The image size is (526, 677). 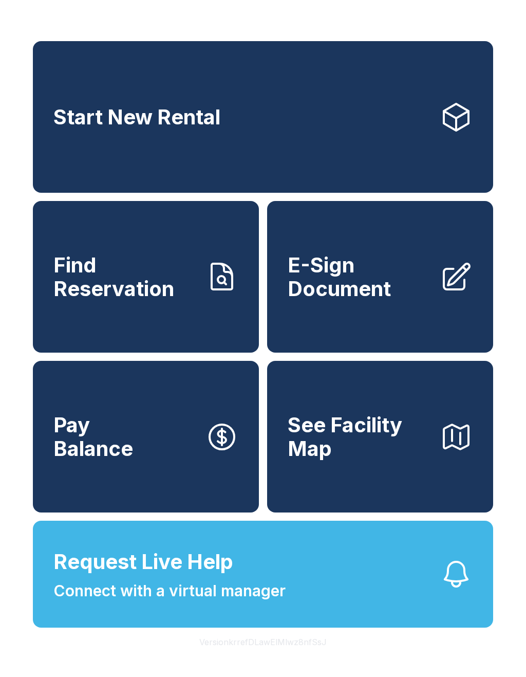 I want to click on span: Pay Balance, so click(x=93, y=436).